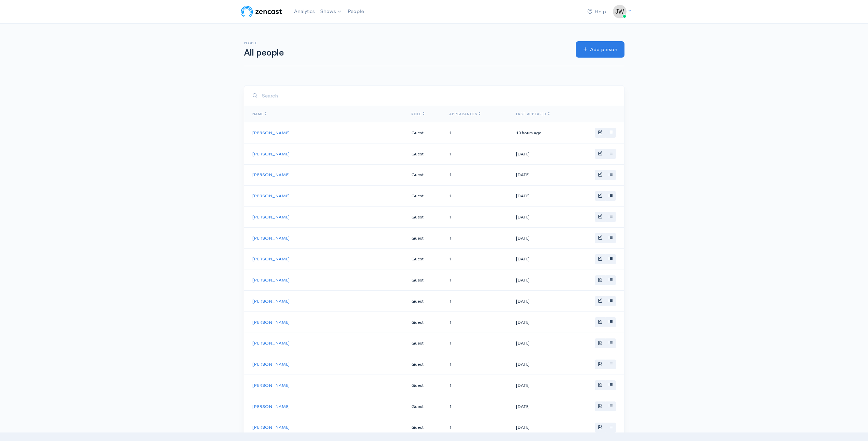  Describe the element at coordinates (465, 114) in the screenshot. I see `a: Appearances` at that location.